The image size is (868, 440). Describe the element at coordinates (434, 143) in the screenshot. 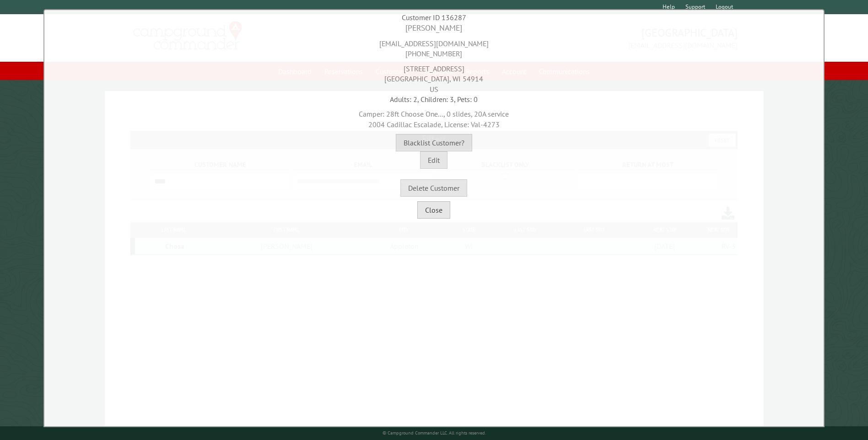

I see `button: Blacklist Customer?` at that location.